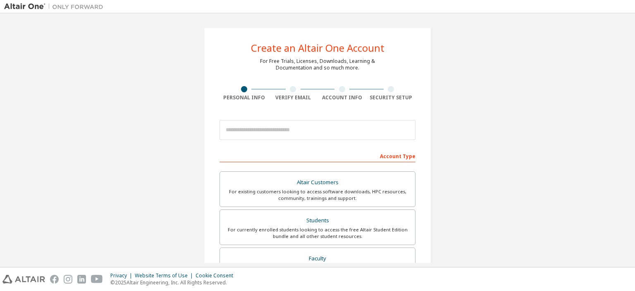  Describe the element at coordinates (318, 220) in the screenshot. I see `div: Students` at that location.